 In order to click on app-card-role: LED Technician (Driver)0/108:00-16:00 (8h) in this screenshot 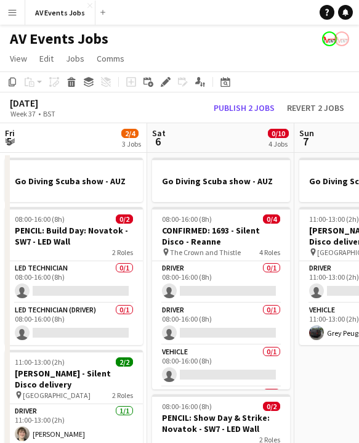, I will do `click(74, 324)`.